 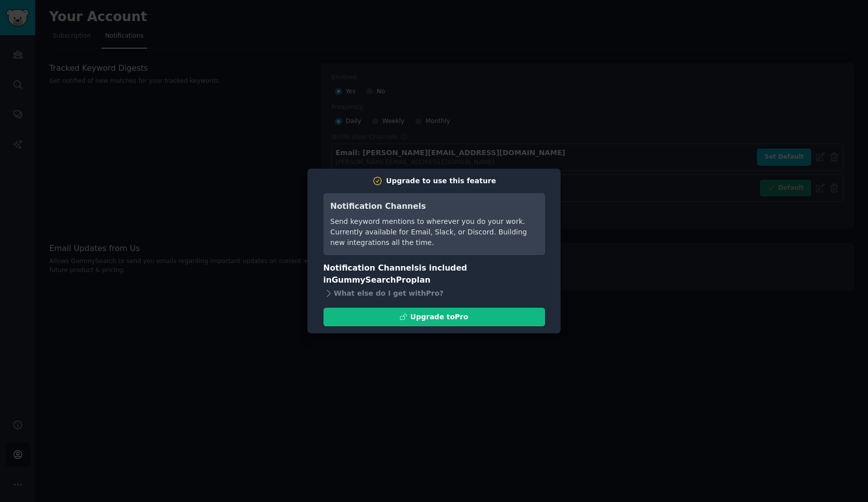 I want to click on div: Upgrade to use this feature, so click(x=441, y=181).